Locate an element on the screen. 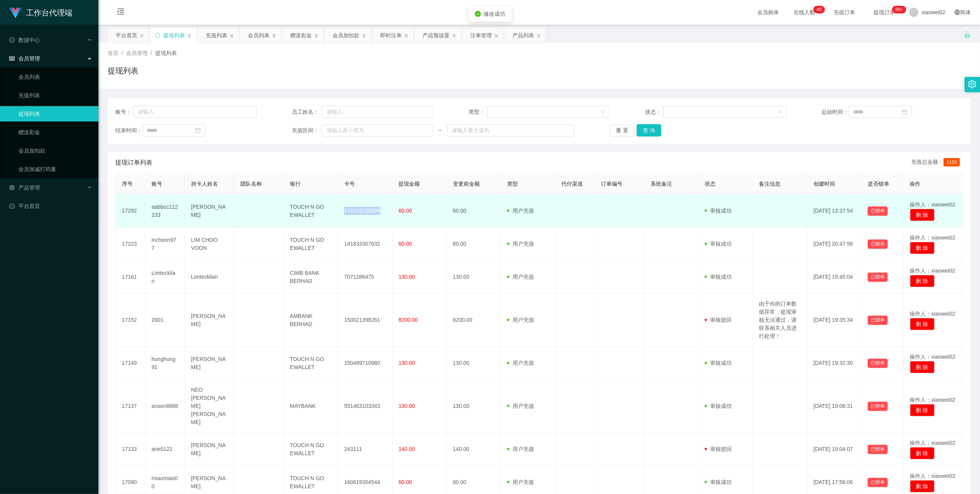 This screenshot has height=494, width=980. span: 8200.00 is located at coordinates (408, 320).